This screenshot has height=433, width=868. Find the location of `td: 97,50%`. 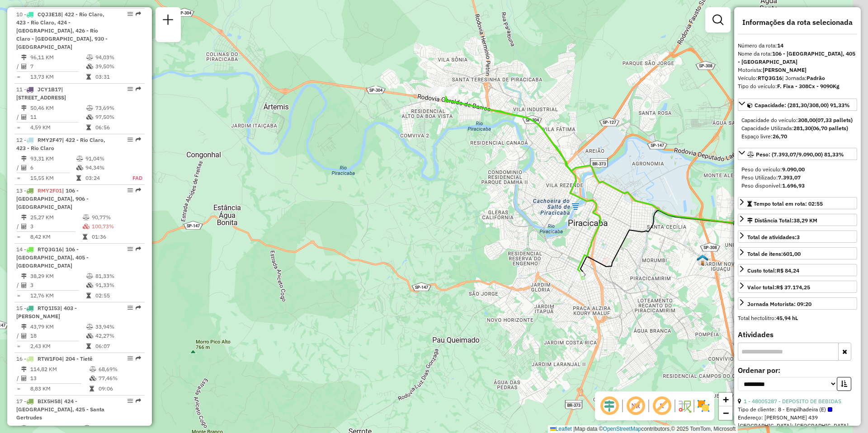

td: 97,50% is located at coordinates (118, 117).